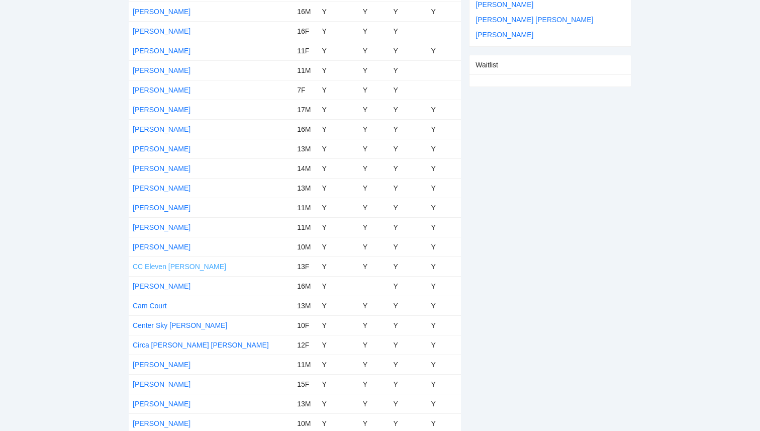  I want to click on td: 14M, so click(305, 168).